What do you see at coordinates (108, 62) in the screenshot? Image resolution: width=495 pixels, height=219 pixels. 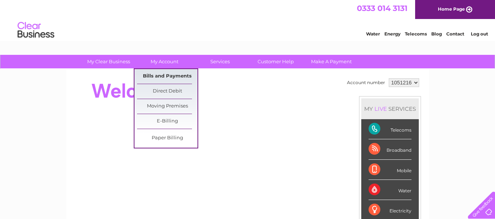 I see `a: My Clear Business` at bounding box center [108, 62].